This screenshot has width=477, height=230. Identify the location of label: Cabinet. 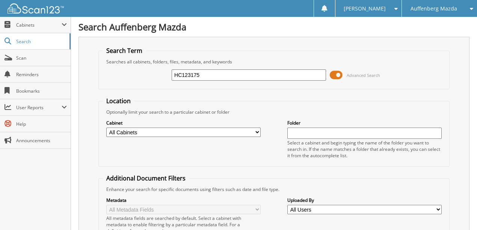
(183, 123).